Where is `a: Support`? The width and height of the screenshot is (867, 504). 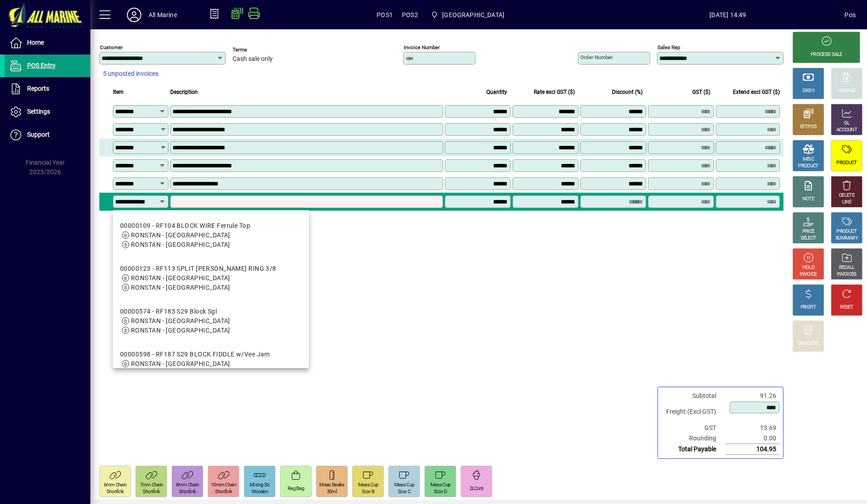 a: Support is located at coordinates (47, 135).